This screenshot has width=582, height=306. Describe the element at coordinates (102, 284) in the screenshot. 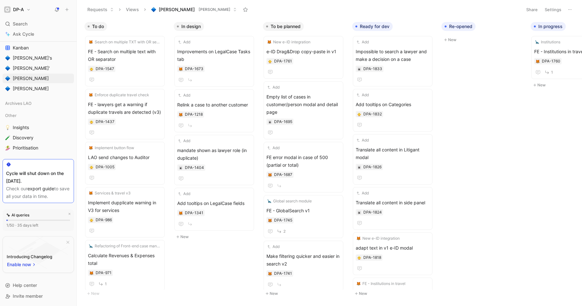

I see `button: 1` at that location.